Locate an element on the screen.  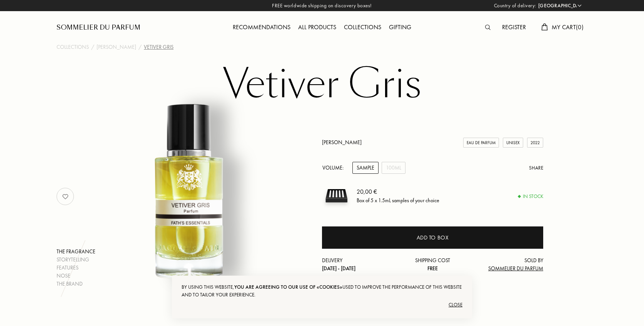
a: Recommendations is located at coordinates (261, 27).